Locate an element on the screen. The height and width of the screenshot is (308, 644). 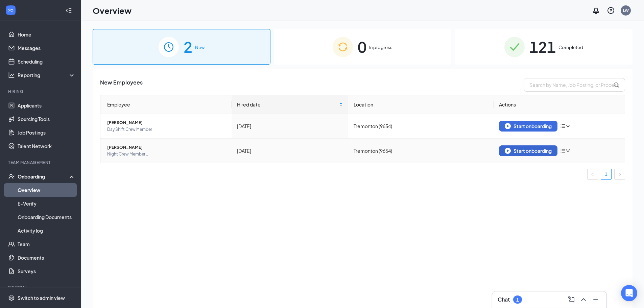
button: ChevronUp is located at coordinates (583, 299).